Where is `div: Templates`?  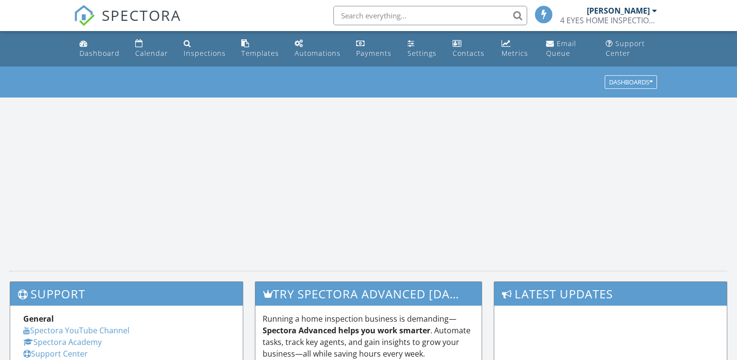
div: Templates is located at coordinates (260, 53).